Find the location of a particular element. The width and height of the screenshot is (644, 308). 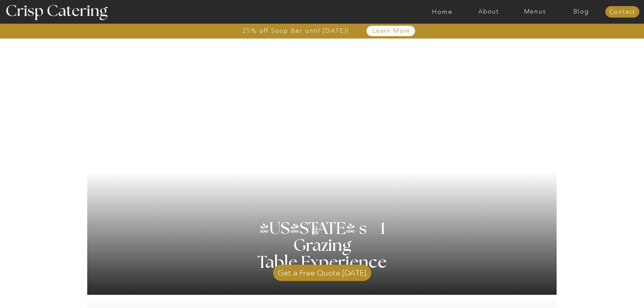

a: Menus is located at coordinates (535, 12).